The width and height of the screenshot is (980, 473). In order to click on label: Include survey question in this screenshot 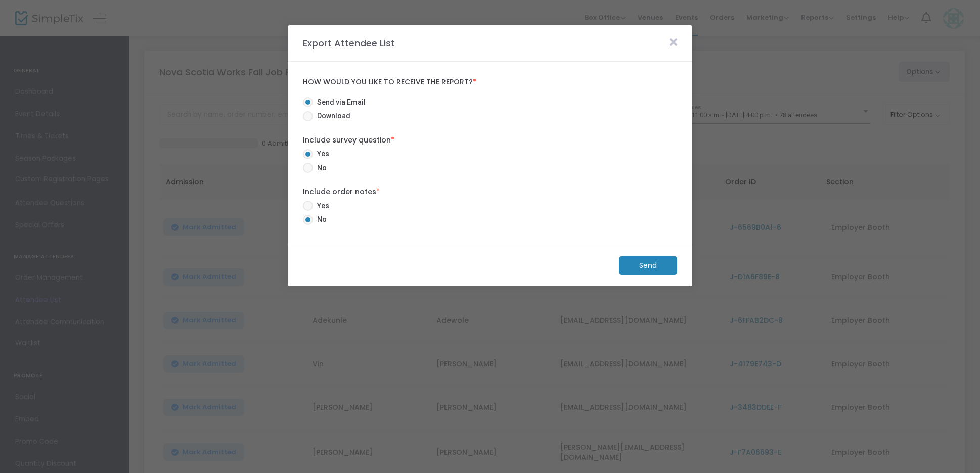, I will do `click(490, 140)`.